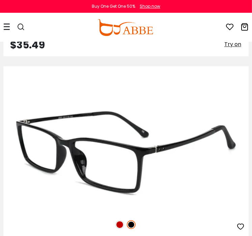 The width and height of the screenshot is (252, 236). I want to click on button: Try on, so click(232, 44).